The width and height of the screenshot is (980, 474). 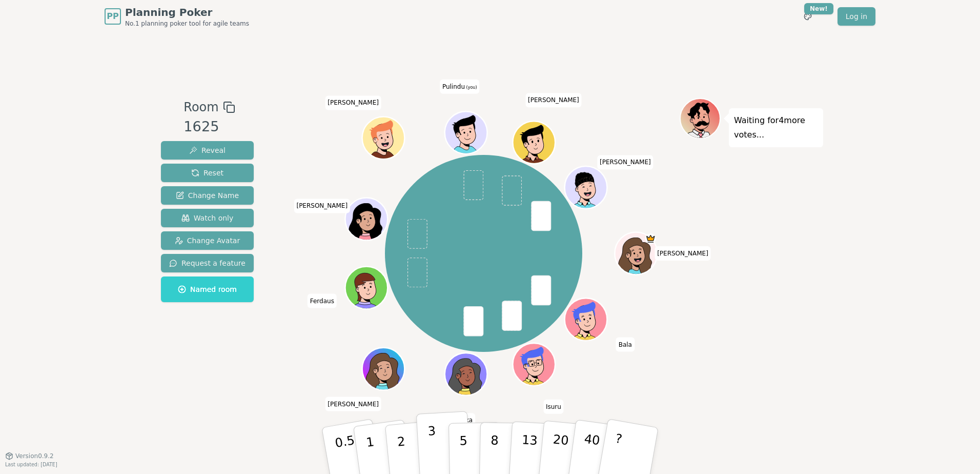 What do you see at coordinates (808, 16) in the screenshot?
I see `button: New!` at bounding box center [808, 16].